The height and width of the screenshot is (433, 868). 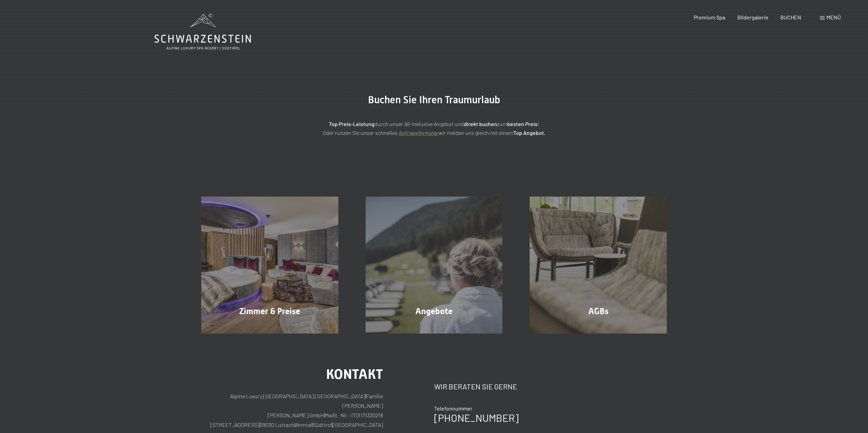 I want to click on a: Bildergalerie, so click(x=753, y=17).